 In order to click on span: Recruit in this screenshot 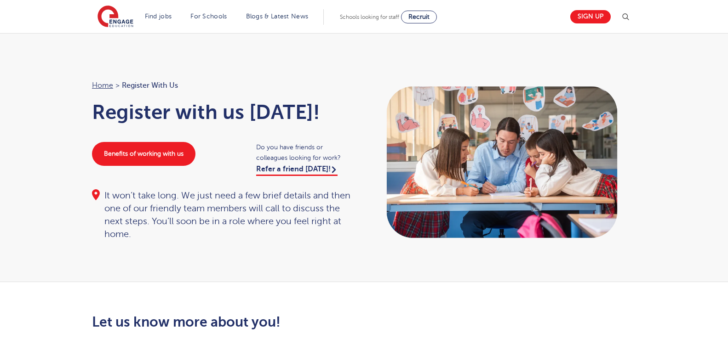, I will do `click(419, 17)`.